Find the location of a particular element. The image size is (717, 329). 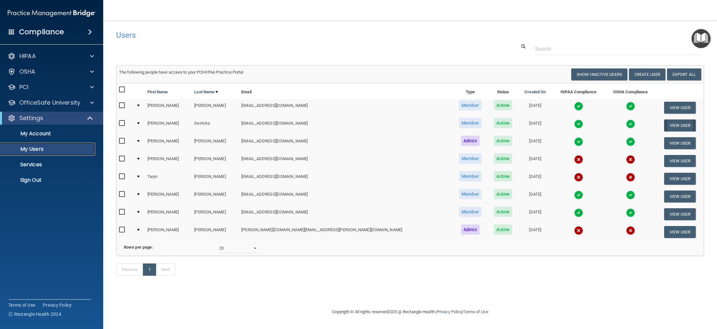

p: PCI is located at coordinates (24, 87).